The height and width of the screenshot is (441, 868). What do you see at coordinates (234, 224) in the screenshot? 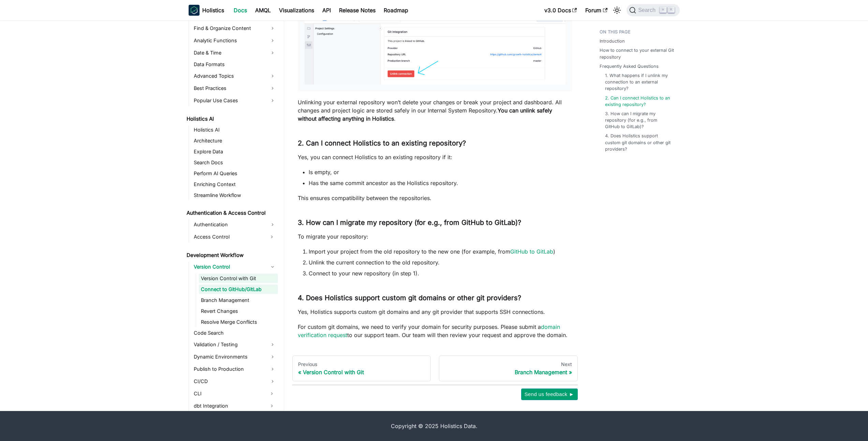
I see `a: Authentication` at bounding box center [234, 224].